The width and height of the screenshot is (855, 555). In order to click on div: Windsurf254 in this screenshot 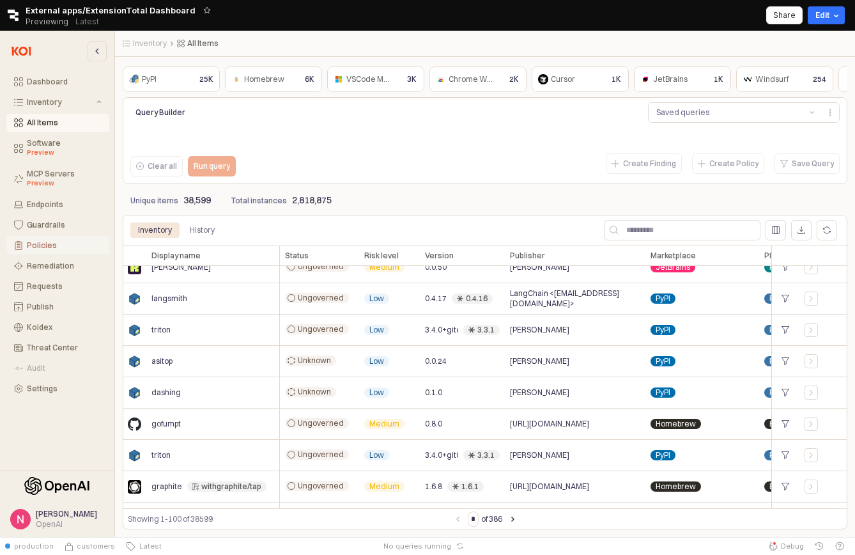, I will do `click(785, 79)`.